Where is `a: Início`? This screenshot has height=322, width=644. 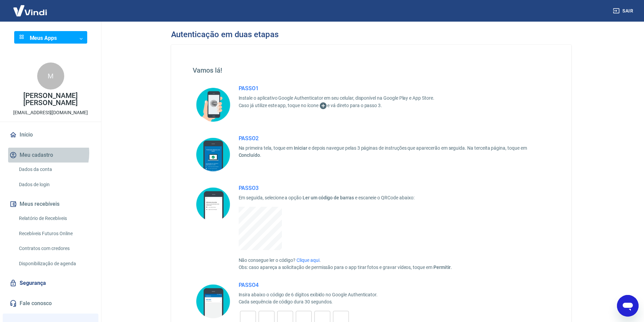
a: Início is located at coordinates (50, 135).